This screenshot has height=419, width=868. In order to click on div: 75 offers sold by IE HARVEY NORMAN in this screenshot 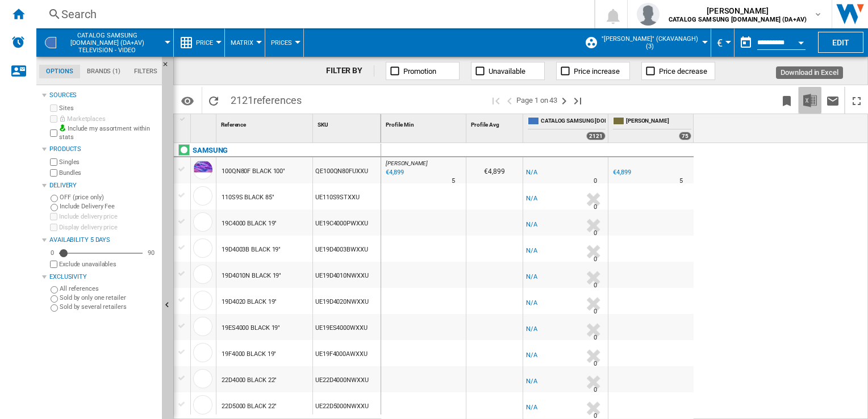, I will do `click(685, 136)`.